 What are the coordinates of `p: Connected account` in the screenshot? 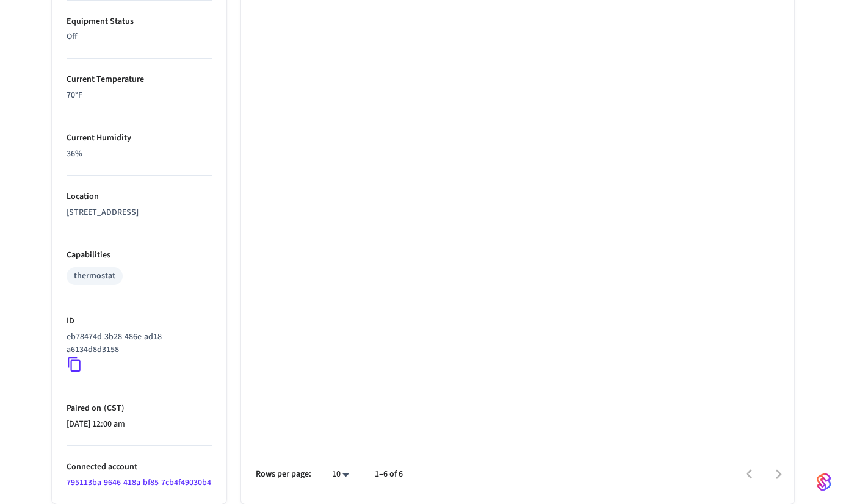 It's located at (139, 467).